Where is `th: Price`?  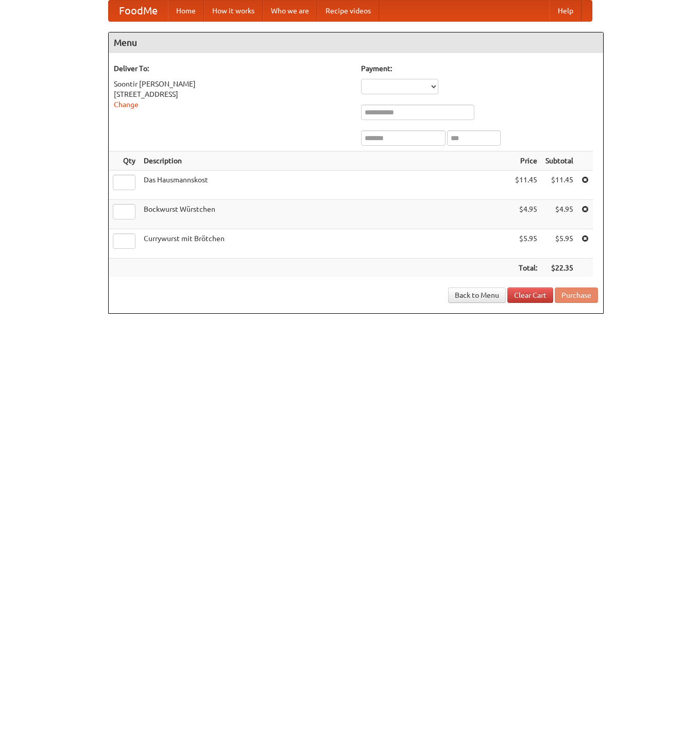 th: Price is located at coordinates (526, 161).